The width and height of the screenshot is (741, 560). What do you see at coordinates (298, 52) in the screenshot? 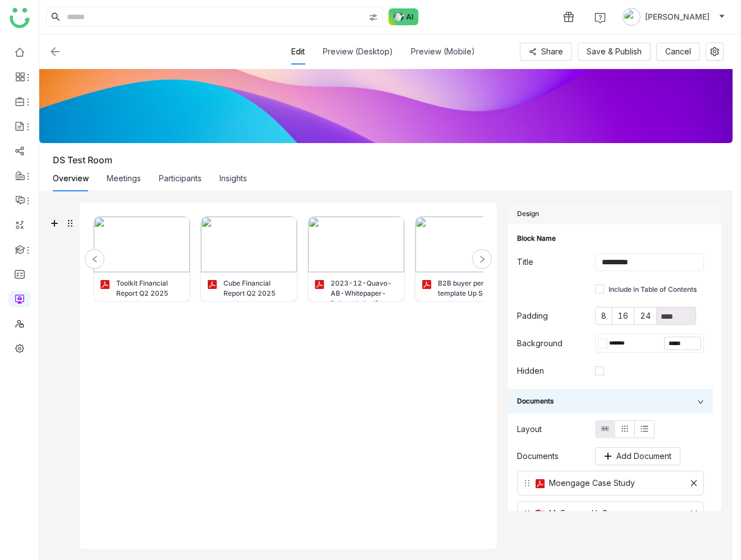
I see `button: Edit` at bounding box center [298, 52].